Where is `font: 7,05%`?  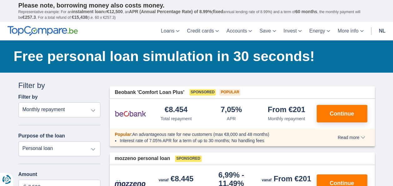
font: 7,05% is located at coordinates (231, 109).